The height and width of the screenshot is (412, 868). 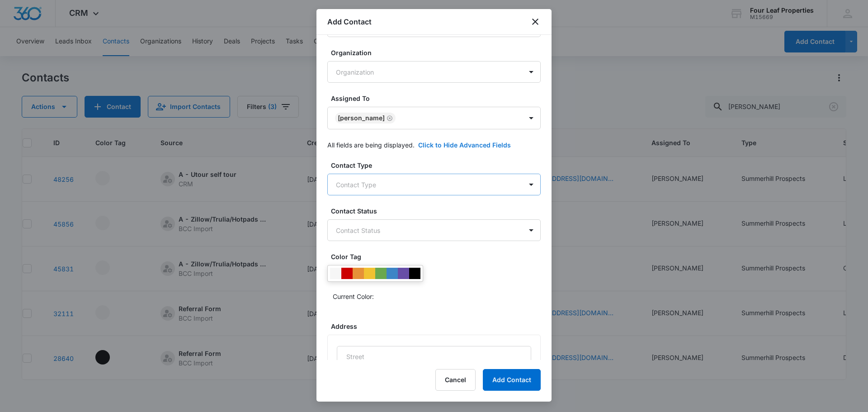 What do you see at coordinates (347, 273) in the screenshot?
I see `div: #CC0000` at bounding box center [347, 273].